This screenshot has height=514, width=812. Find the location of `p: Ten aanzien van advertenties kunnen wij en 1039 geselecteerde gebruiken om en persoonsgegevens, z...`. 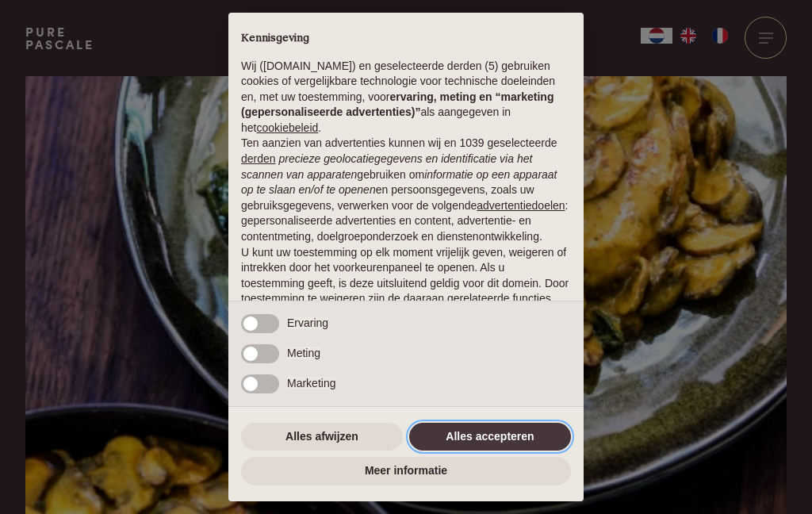

p: Ten aanzien van advertenties kunnen wij en 1039 geselecteerde gebruiken om en persoonsgegevens, z... is located at coordinates (406, 189).